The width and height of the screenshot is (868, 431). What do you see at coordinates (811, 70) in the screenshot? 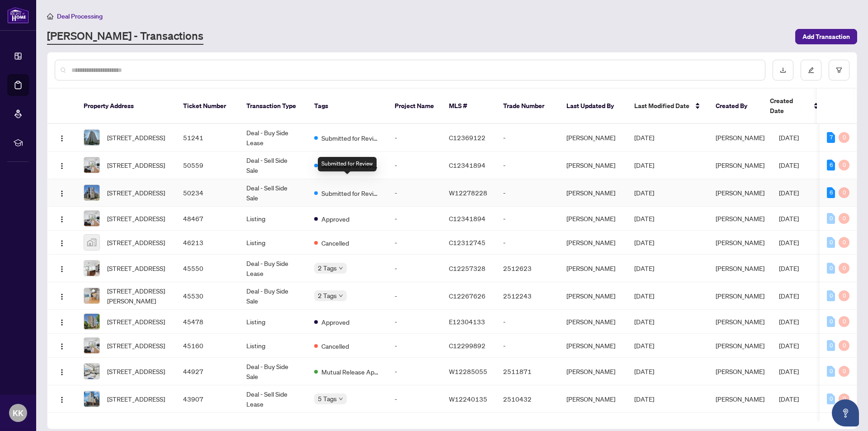
I see `button: edit` at bounding box center [811, 70].